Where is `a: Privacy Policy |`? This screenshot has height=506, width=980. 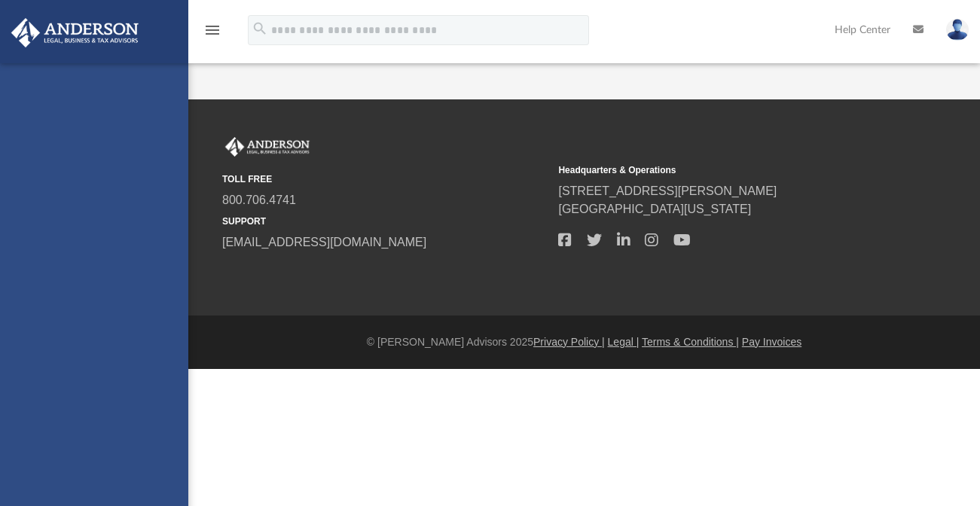
a: Privacy Policy | is located at coordinates (569, 342).